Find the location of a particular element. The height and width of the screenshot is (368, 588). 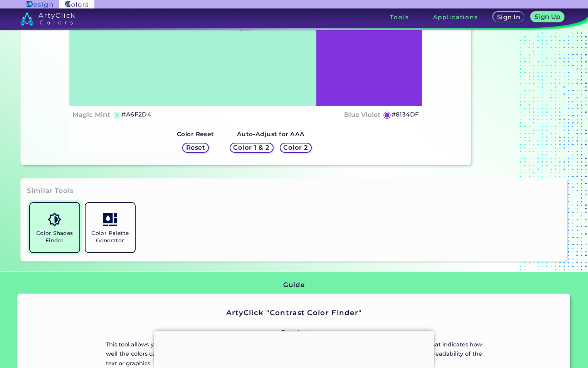

h5: Color Shades Finder is located at coordinates (55, 237).